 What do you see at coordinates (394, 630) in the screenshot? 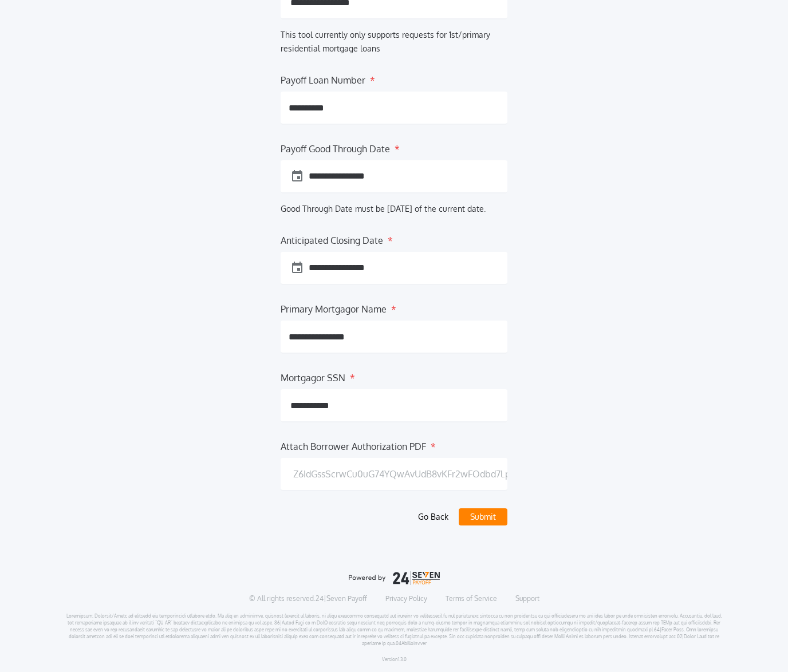
I see `p: Loremipsum: Dolorsit/Ametc ad elitsedd eiu temporincidi utlabore etdo. Ma aliq en adminimve, quis...` at bounding box center [394, 630].